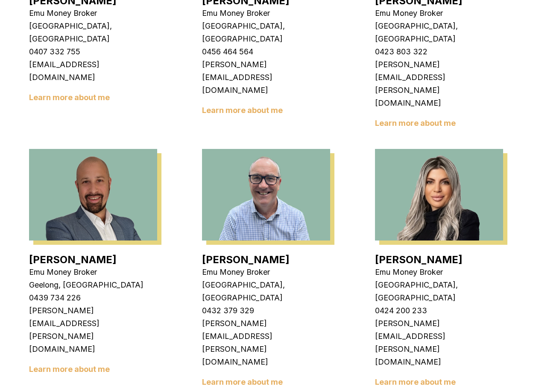 The image size is (536, 392). I want to click on p: 0424 200 233, so click(439, 310).